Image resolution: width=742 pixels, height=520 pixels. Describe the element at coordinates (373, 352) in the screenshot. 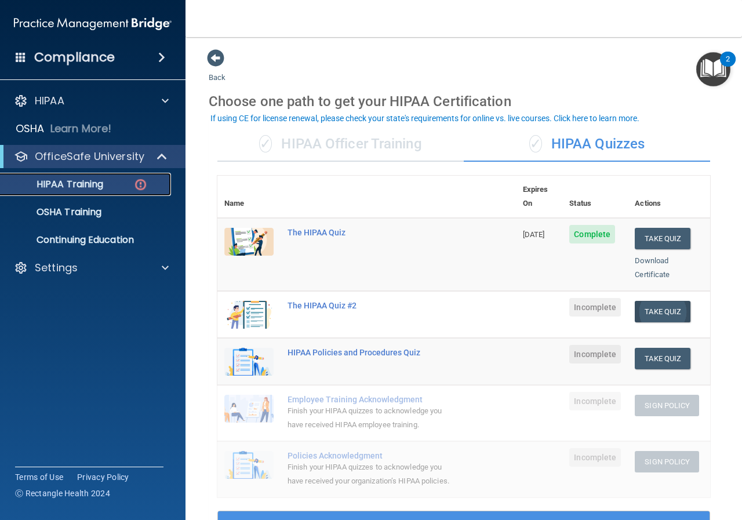

I see `div: HIPAA Policies and Procedures Quiz` at that location.